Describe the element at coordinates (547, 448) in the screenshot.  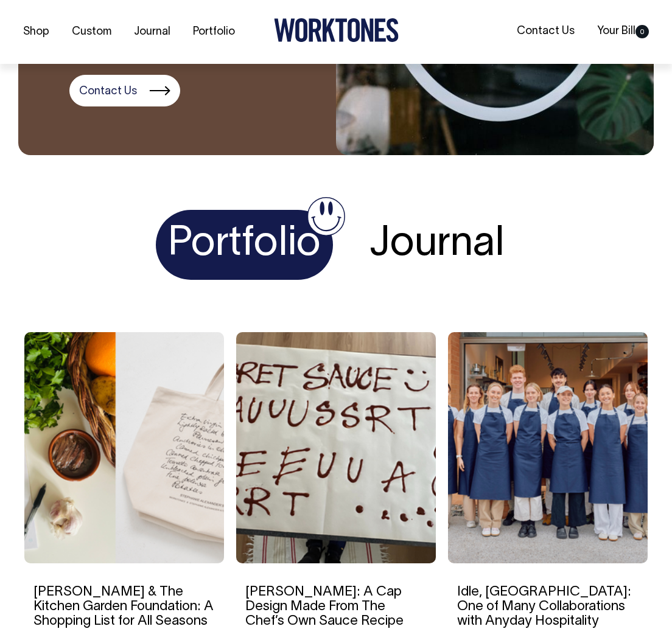
I see `a: Idle, Brisbane: One of Many Collaborations with Anyday Hospitality` at that location.